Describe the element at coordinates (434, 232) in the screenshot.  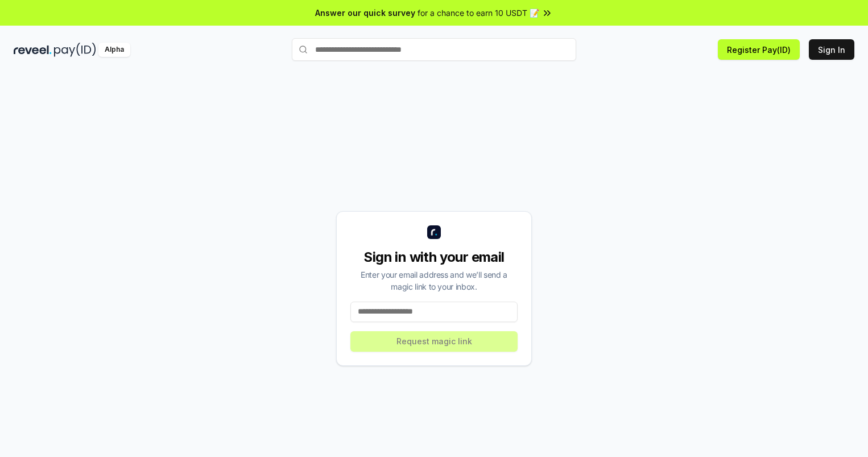
I see `img: logo_small` at that location.